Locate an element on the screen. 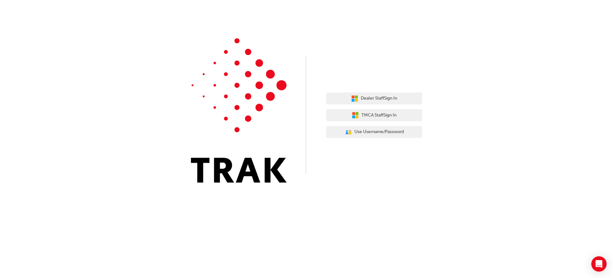  button: TMCA StaffSign In is located at coordinates (374, 115).